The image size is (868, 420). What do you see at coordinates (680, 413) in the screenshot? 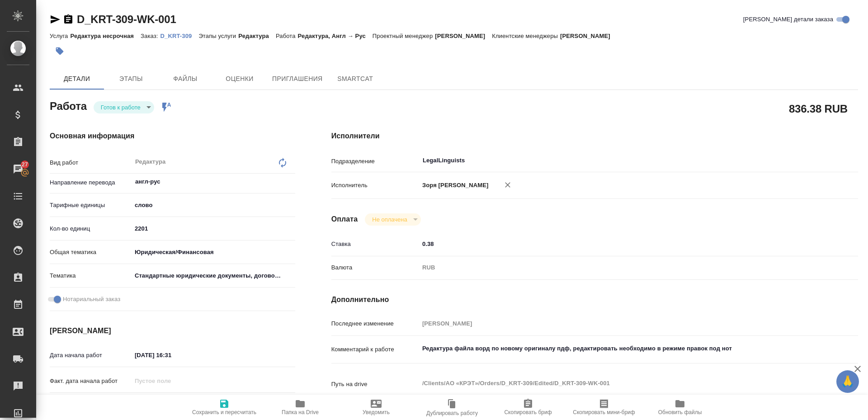
I see `span: Обновить файлы` at bounding box center [680, 413].